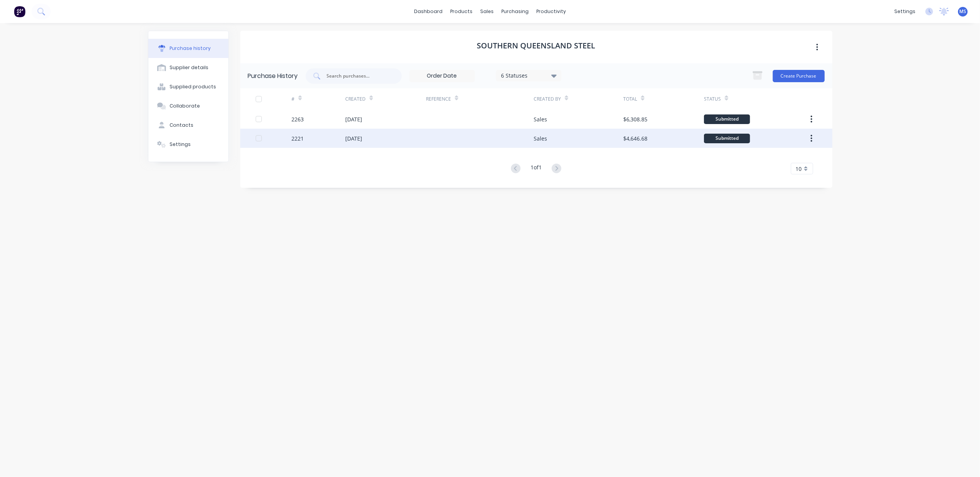 The height and width of the screenshot is (477, 980). What do you see at coordinates (184, 106) in the screenshot?
I see `div: Collaborate` at bounding box center [184, 106].